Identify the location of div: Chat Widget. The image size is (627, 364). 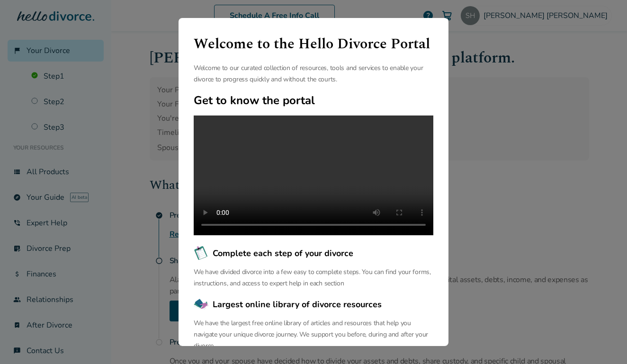
(604, 342).